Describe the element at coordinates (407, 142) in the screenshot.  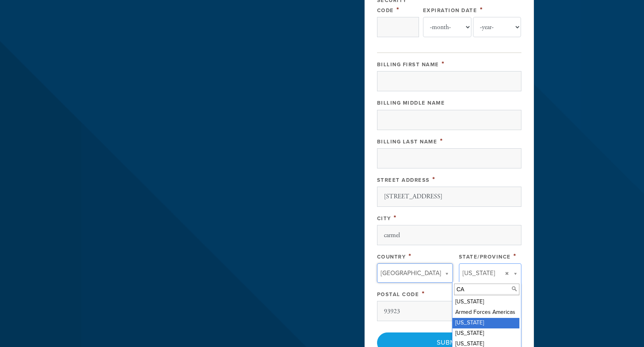
I see `label: Billing Last Name` at that location.